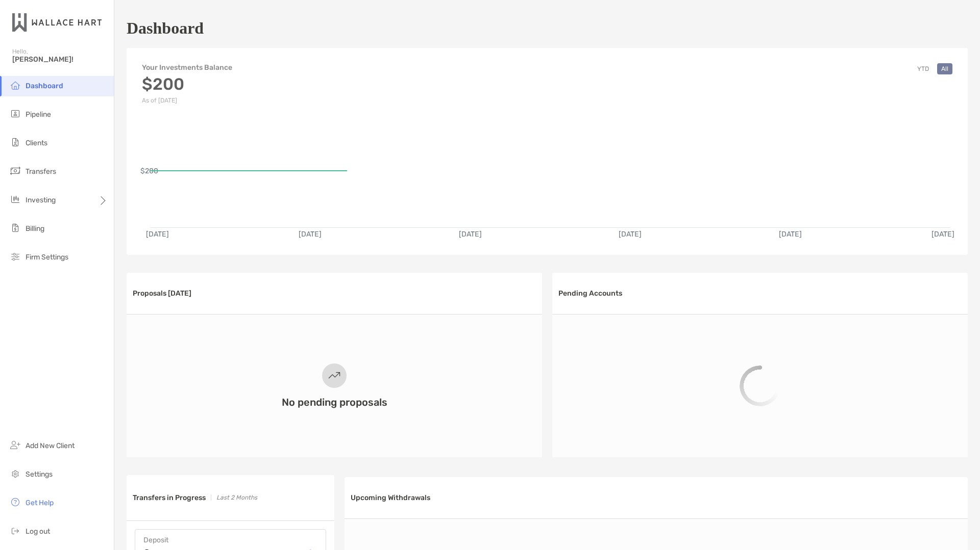  I want to click on button: All, so click(944, 69).